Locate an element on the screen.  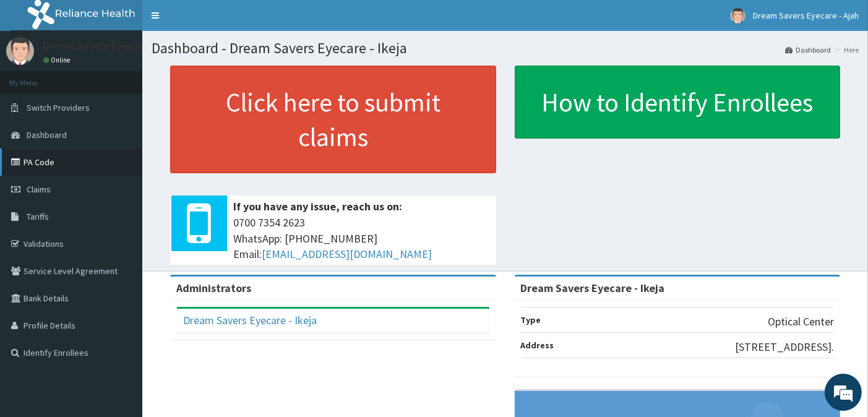
b: Type is located at coordinates (531, 320).